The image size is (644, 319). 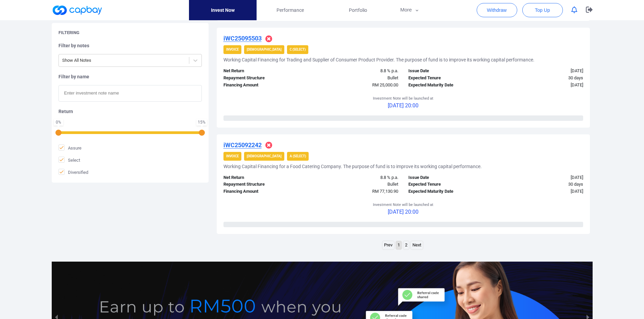 I want to click on h5: Working Capital Financing for a Food Catering Company. The purpose of fund is to improve its work..., so click(x=353, y=166).